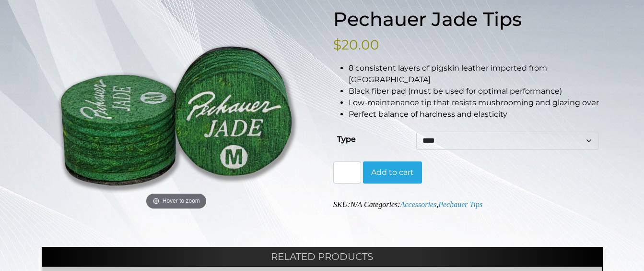  Describe the element at coordinates (393, 172) in the screenshot. I see `button: Add to cart` at that location.